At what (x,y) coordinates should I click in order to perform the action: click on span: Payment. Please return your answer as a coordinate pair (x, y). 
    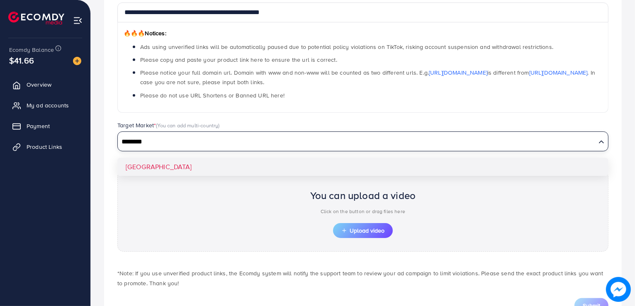
    Looking at the image, I should click on (38, 126).